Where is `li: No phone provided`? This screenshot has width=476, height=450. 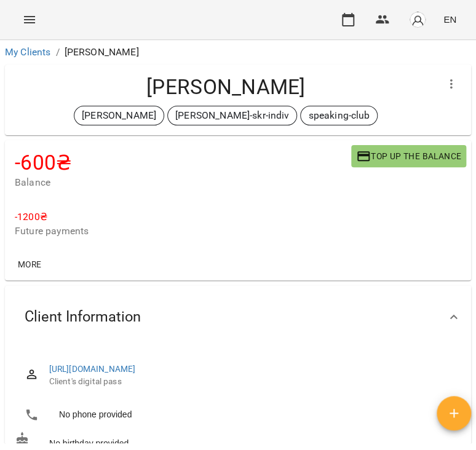 li: No phone provided is located at coordinates (238, 416).